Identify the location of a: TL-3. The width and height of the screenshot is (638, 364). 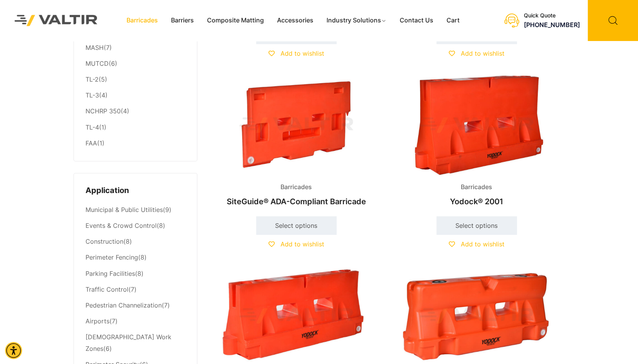
(92, 95).